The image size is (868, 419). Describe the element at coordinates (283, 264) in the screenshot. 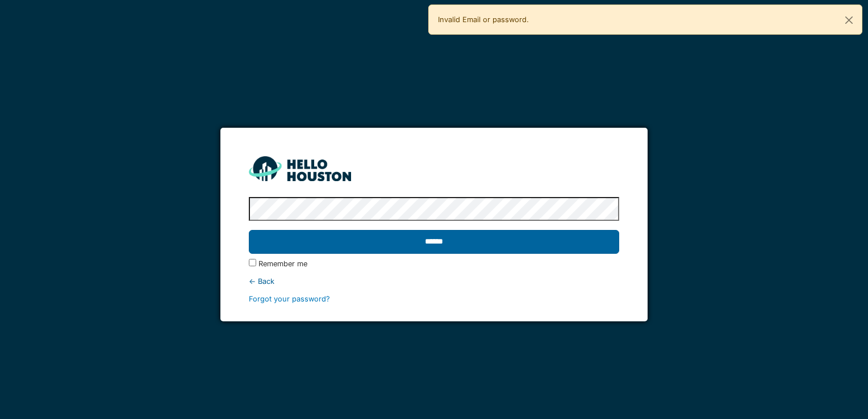

I see `label: Remember me` at that location.